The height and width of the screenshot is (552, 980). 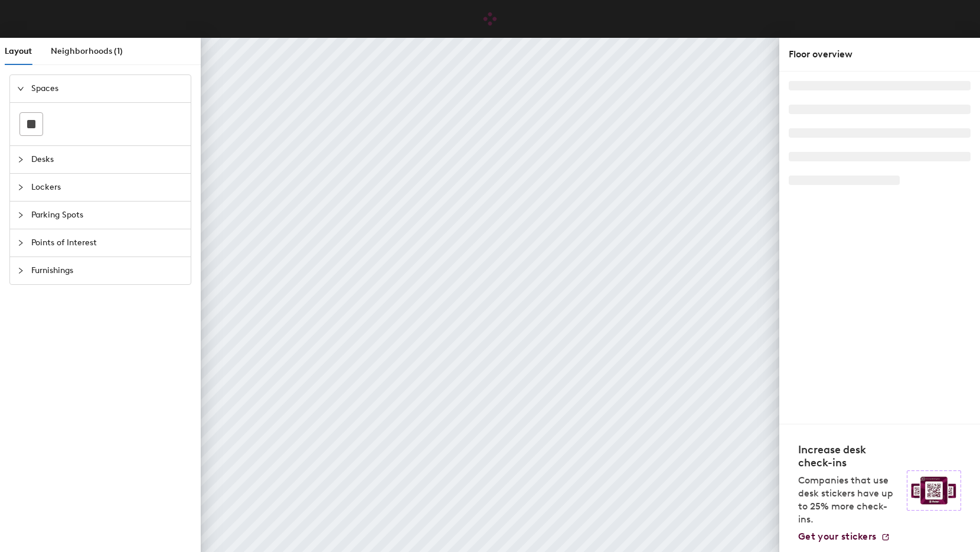 I want to click on span: Parking Spots, so click(x=107, y=215).